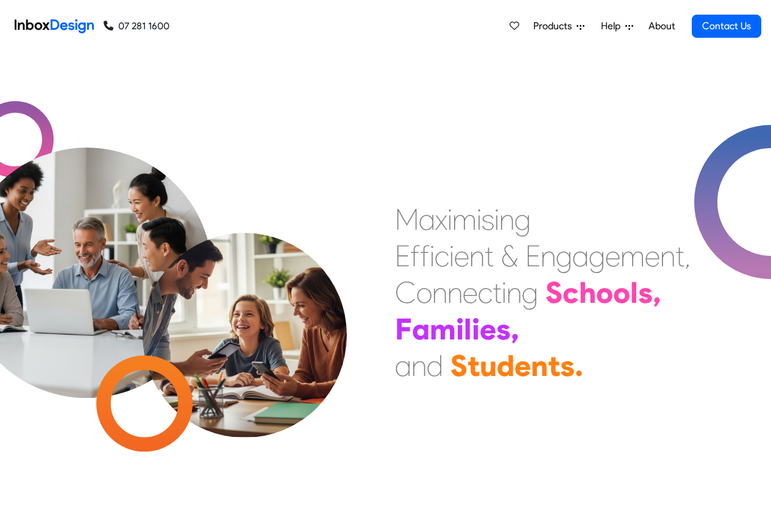 Image resolution: width=771 pixels, height=532 pixels. Describe the element at coordinates (405, 293) in the screenshot. I see `div: C` at that location.